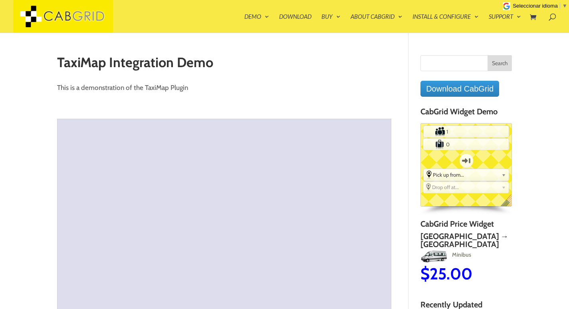 Image resolution: width=569 pixels, height=309 pixels. I want to click on h1: TaxiMap Integration Demo, so click(226, 64).